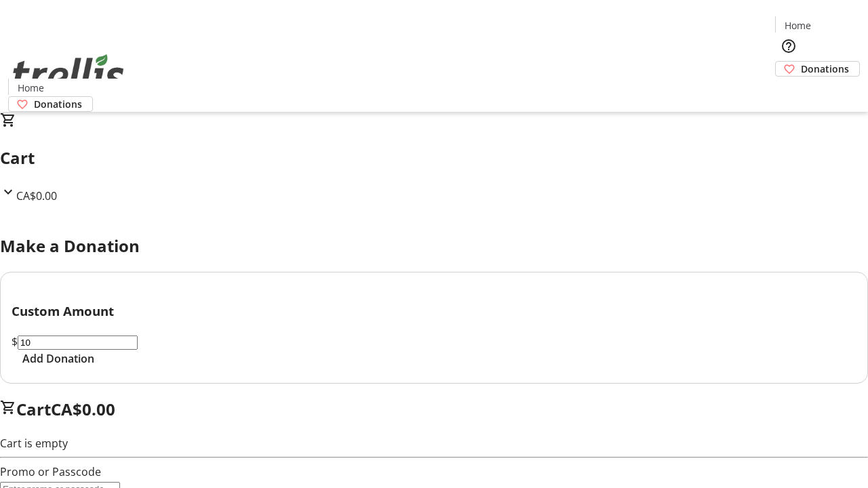  Describe the element at coordinates (68, 73) in the screenshot. I see `img: Orient E2E Organization sZTEsz5ByT's Logo` at that location.